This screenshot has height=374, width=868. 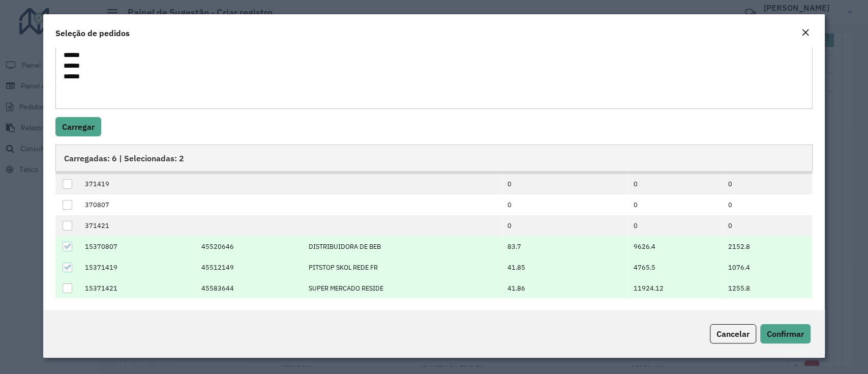 What do you see at coordinates (565, 288) in the screenshot?
I see `td: 41.86` at bounding box center [565, 288].